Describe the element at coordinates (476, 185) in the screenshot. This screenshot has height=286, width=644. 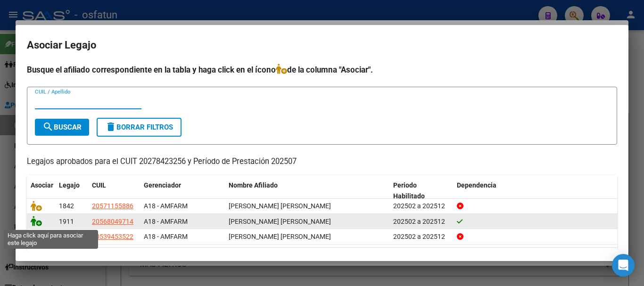
I see `span: Dependencia` at that location.